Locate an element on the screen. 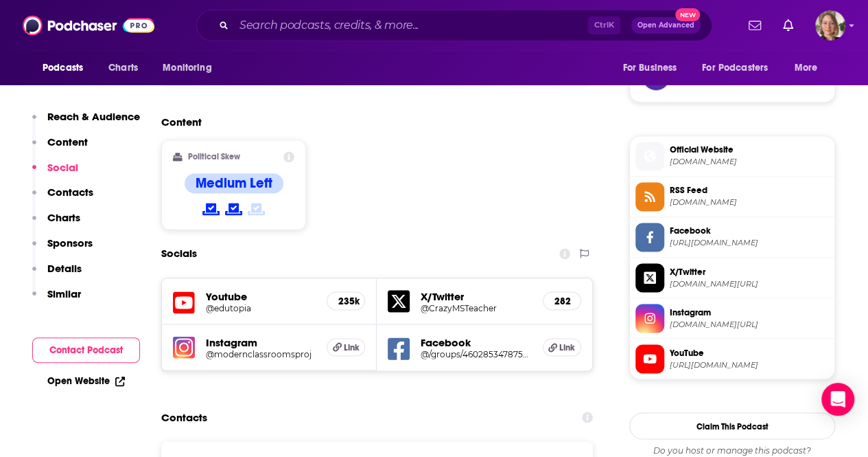  button: Contacts is located at coordinates (63, 198).